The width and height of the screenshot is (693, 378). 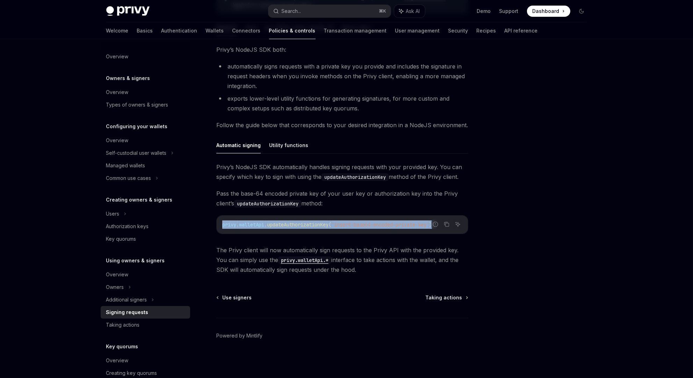 What do you see at coordinates (342, 50) in the screenshot?
I see `span: Privy’s NodeJS SDK both:` at bounding box center [342, 50].